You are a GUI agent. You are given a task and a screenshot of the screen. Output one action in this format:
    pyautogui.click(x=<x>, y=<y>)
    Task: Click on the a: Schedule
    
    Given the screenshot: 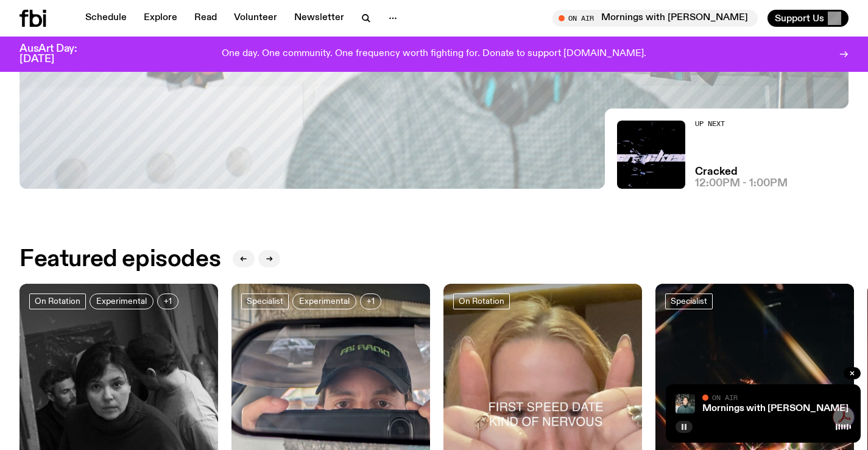 What is the action you would take?
    pyautogui.click(x=106, y=18)
    